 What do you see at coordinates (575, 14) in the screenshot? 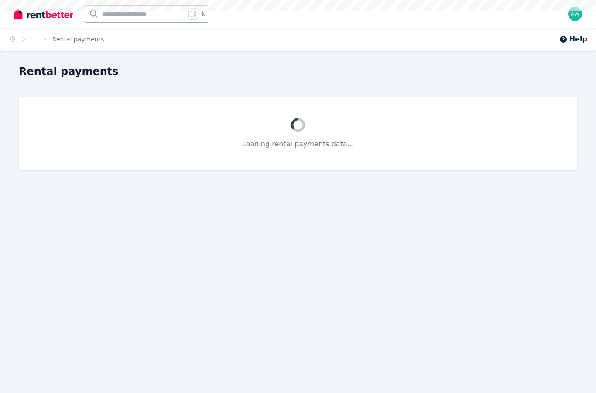
I see `img: Andrew Wong` at bounding box center [575, 14].